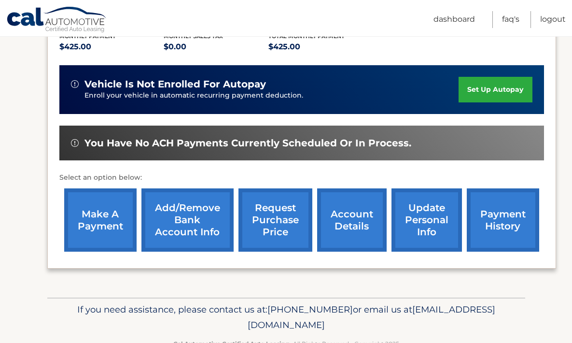  Describe the element at coordinates (216, 47) in the screenshot. I see `p: $0.00` at that location.